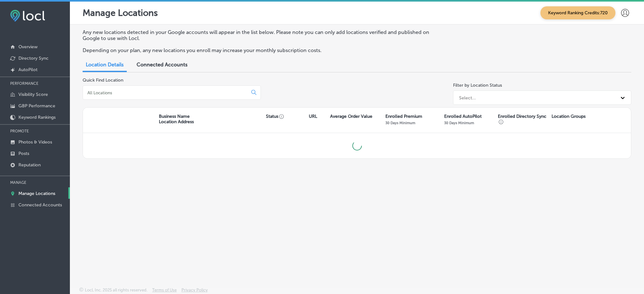 Image resolution: width=644 pixels, height=294 pixels. What do you see at coordinates (261, 50) in the screenshot?
I see `p: Depending on your plan, any new locations you enroll may increase your monthly subscription costs.` at bounding box center [261, 50].